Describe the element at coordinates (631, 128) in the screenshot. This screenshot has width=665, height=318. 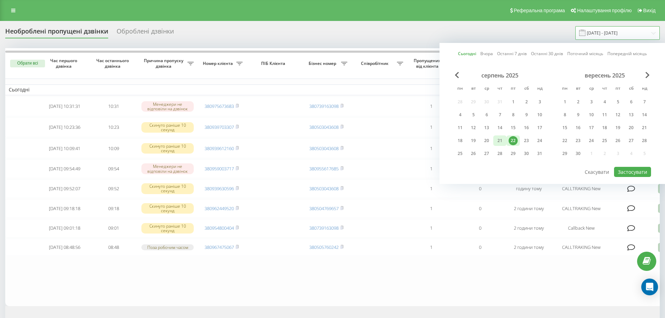
I see `div: сб 20 вер 2025 р.` at that location.